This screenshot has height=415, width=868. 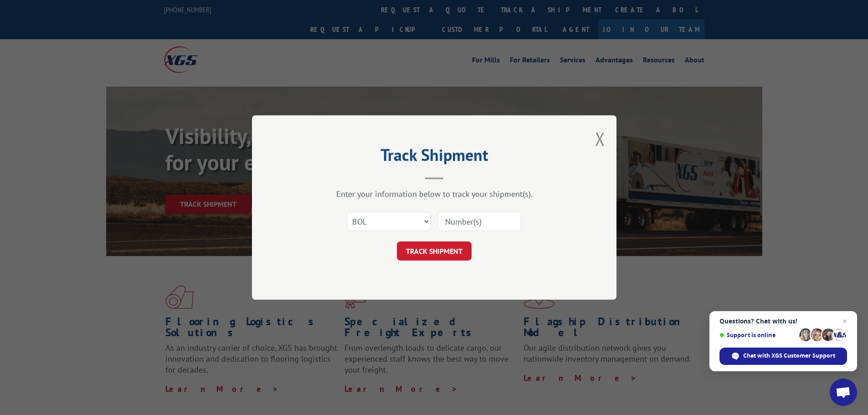 I want to click on div: Chat with XGS Customer Support, so click(x=783, y=356).